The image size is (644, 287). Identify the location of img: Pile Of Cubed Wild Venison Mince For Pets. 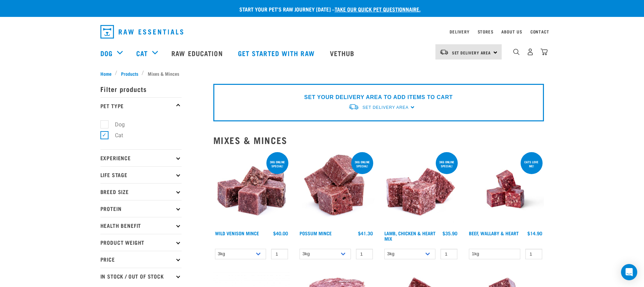
(251, 189).